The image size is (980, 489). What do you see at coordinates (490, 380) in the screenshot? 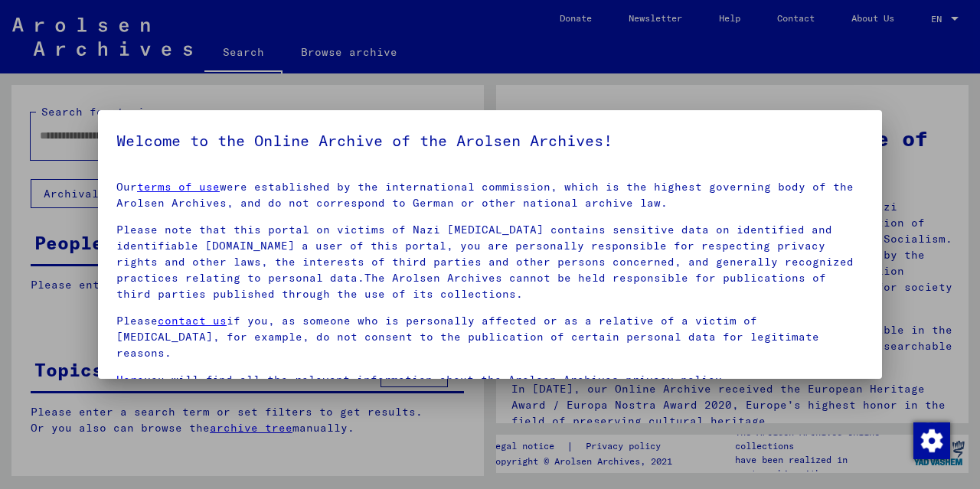
I see `p: you will find all the relevant information about the Arolsen Archives privacy policy.` at bounding box center [490, 380].